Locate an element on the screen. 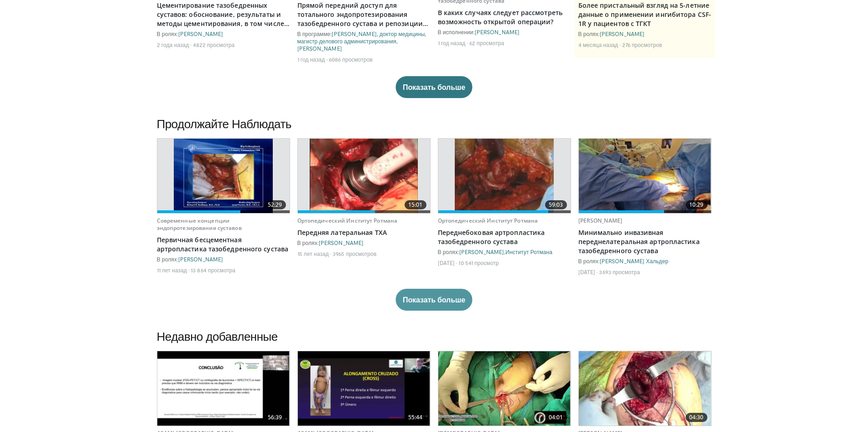  a: 04:30 is located at coordinates (645, 388).